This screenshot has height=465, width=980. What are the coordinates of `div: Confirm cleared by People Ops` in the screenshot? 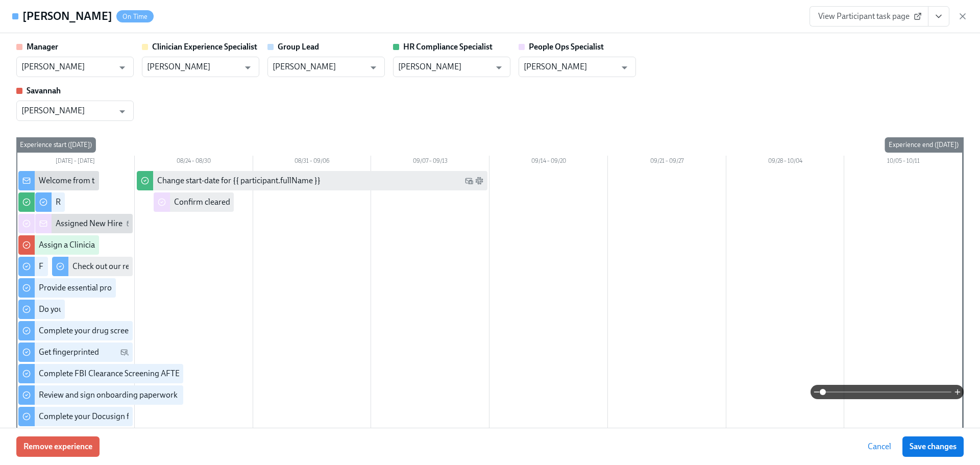 It's located at (228, 202).